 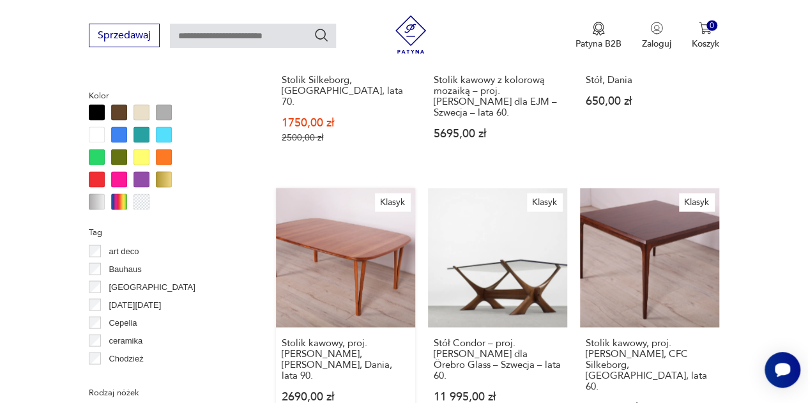 What do you see at coordinates (656, 43) in the screenshot?
I see `p: Zaloguj` at bounding box center [656, 43].